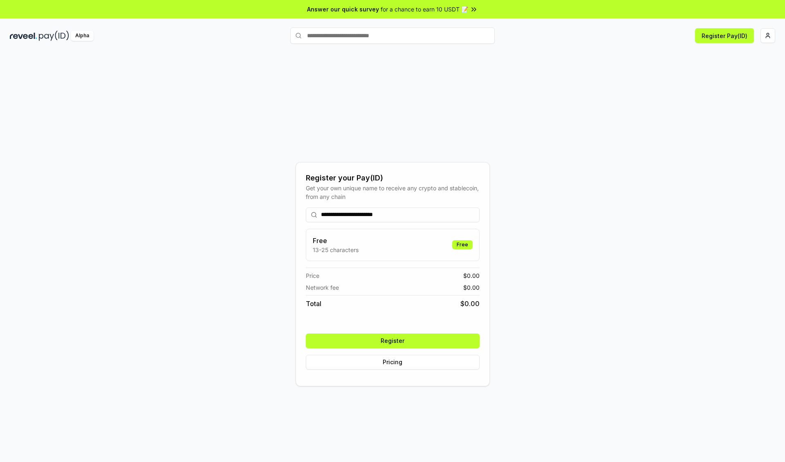 The width and height of the screenshot is (785, 462). I want to click on div: Alpha, so click(82, 36).